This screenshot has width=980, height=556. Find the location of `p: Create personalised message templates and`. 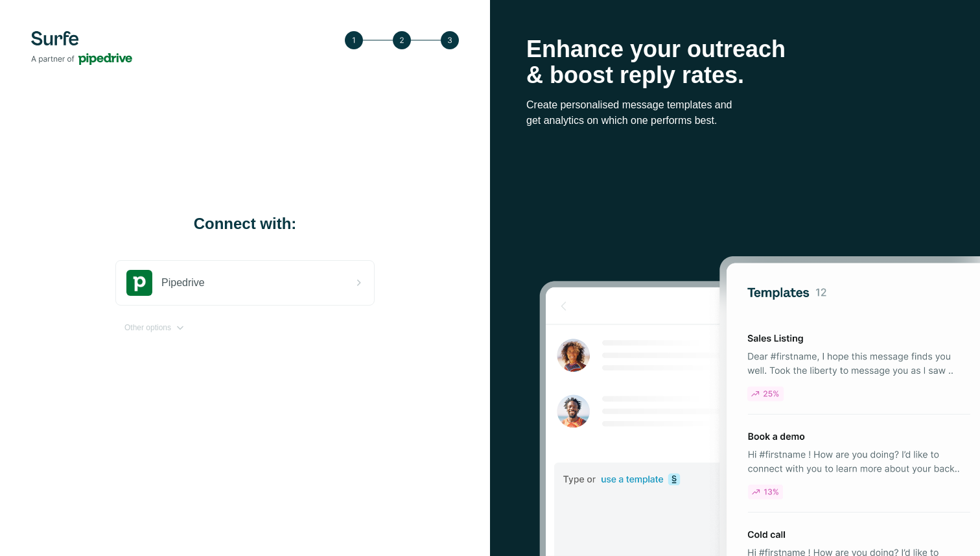

p: Create personalised message templates and is located at coordinates (735, 105).